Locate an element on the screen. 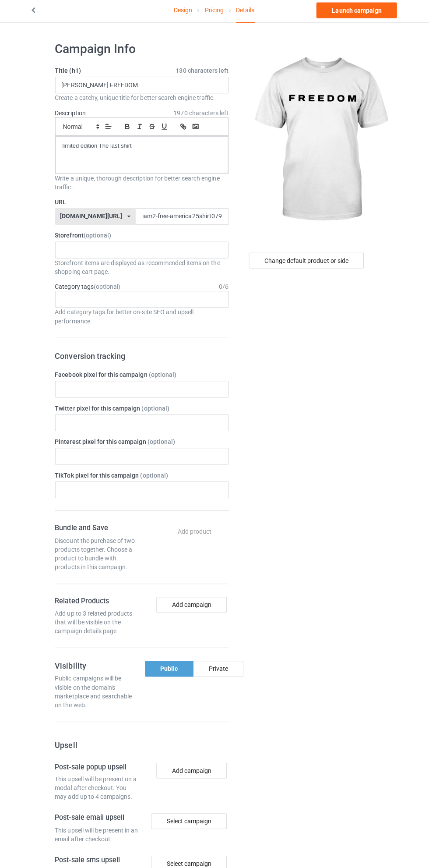 The width and height of the screenshot is (429, 868). h4: Post-sale sms upsell is located at coordinates (98, 858).